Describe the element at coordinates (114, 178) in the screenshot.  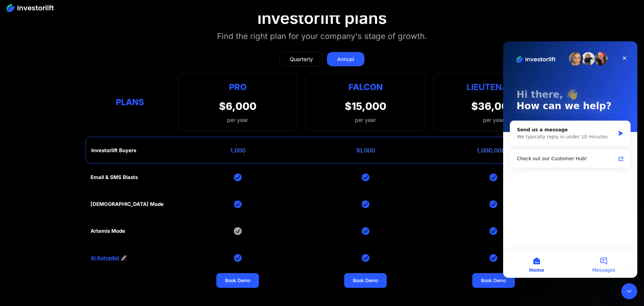
I see `div: Email & SMS Blasts` at that location.